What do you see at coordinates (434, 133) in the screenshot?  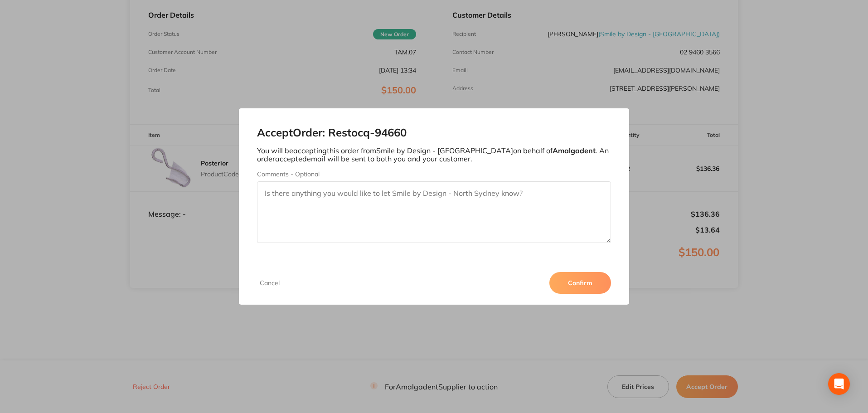 I see `h2: Accept Order: Restocq- 94660` at bounding box center [434, 133].